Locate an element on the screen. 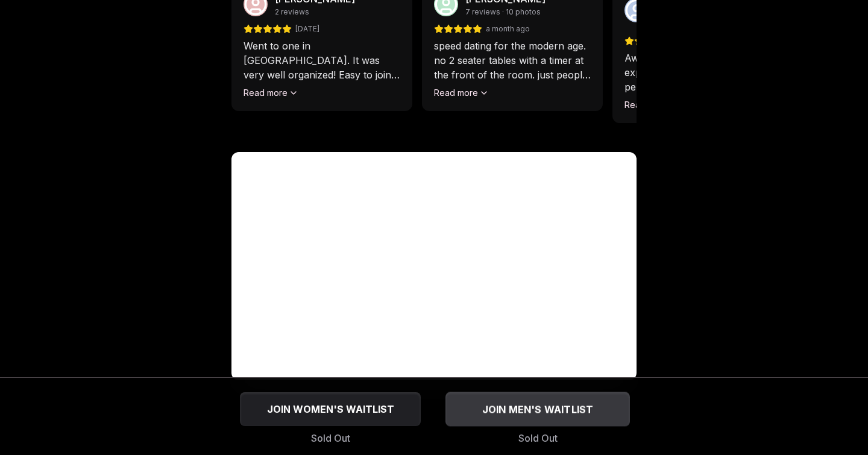 Image resolution: width=868 pixels, height=455 pixels. span: JOIN MEN'S WAITLIST is located at coordinates (537, 409).